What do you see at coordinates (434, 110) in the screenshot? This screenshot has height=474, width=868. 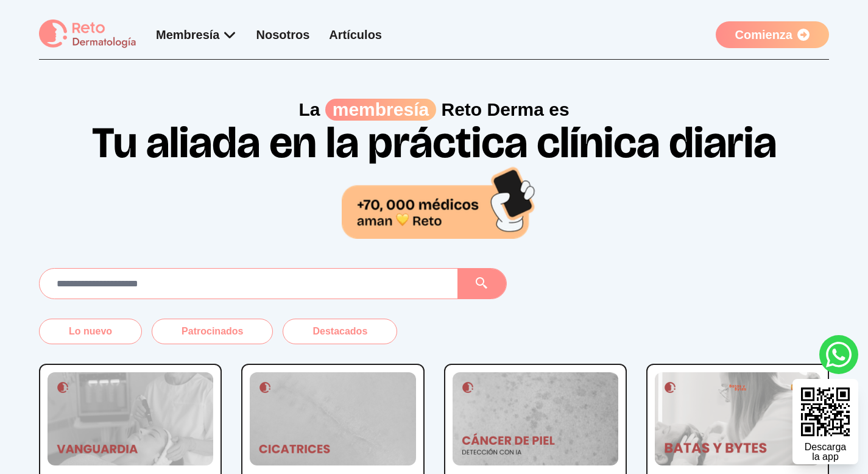 I see `p: La Reto Derma es` at bounding box center [434, 110].